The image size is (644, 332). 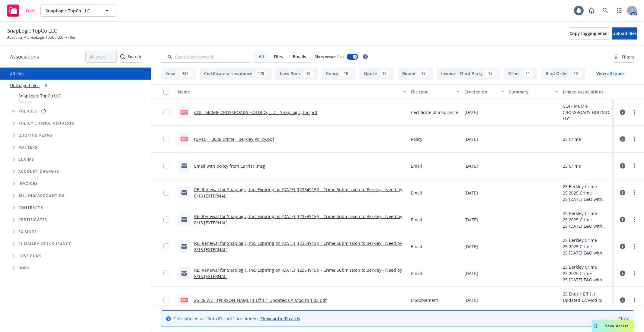 What do you see at coordinates (624, 34) in the screenshot?
I see `button: Upload files` at bounding box center [624, 34].